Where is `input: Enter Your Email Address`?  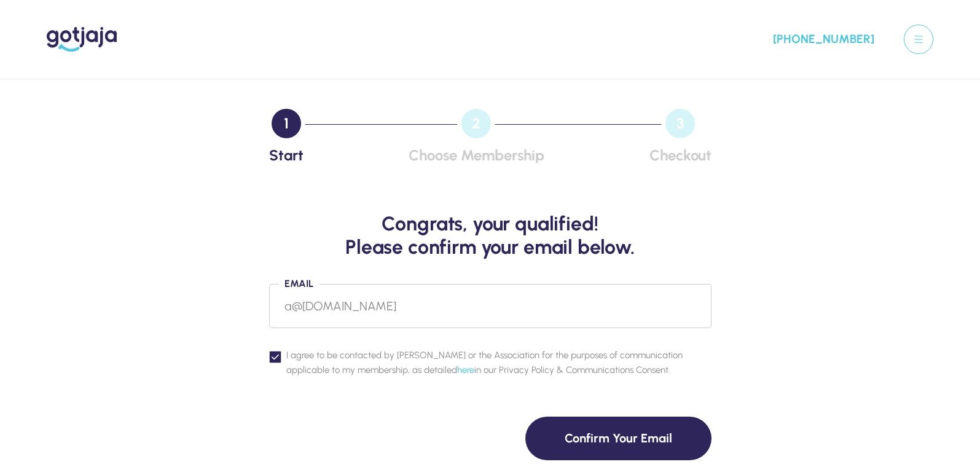 input: Enter Your Email Address is located at coordinates (490, 306).